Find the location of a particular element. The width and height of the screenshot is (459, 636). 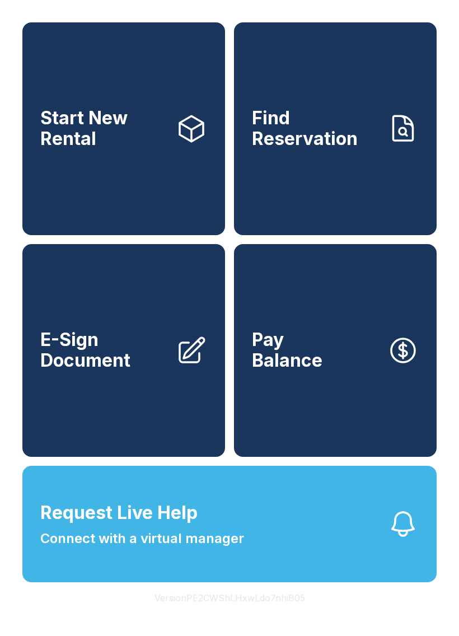

span: Request Live Help is located at coordinates (119, 513).